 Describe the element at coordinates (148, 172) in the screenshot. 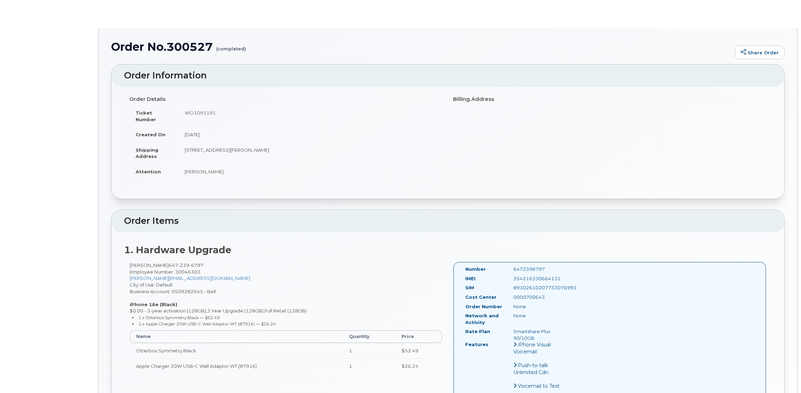

I see `strong: Attention` at that location.